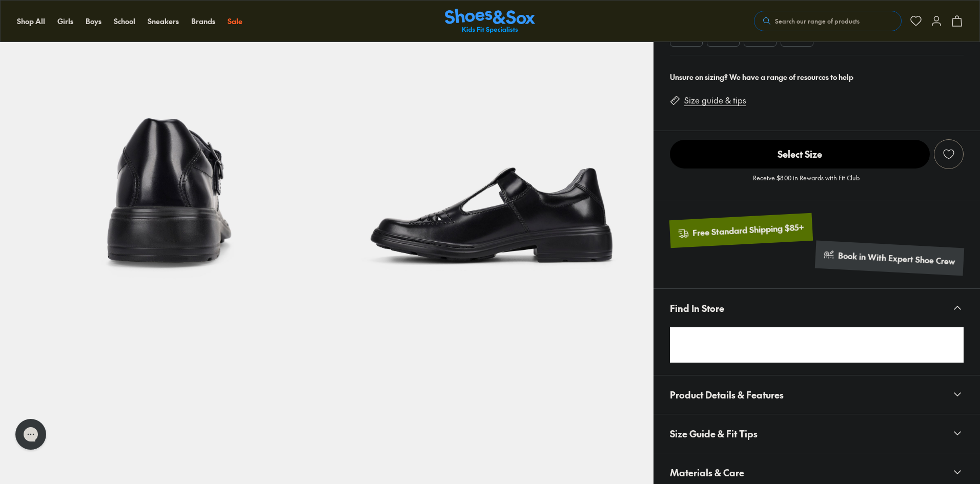  I want to click on span: Brands, so click(203, 21).